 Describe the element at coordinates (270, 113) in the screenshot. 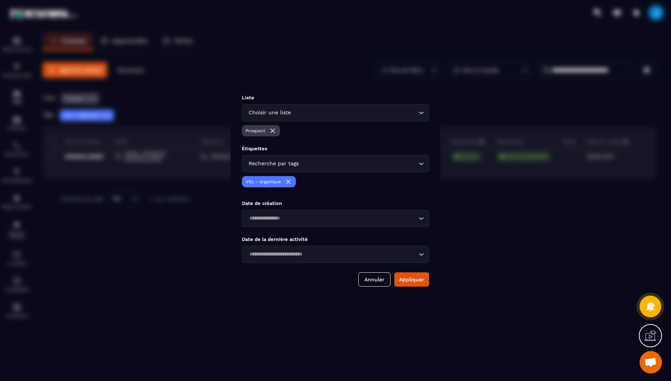

I see `span: Choisir une liste` at that location.